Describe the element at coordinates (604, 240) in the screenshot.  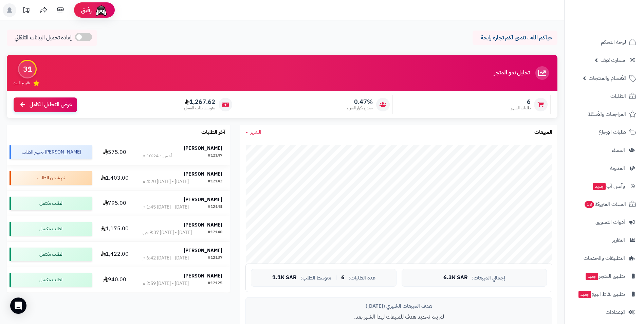
I see `a: التقارير` at that location.